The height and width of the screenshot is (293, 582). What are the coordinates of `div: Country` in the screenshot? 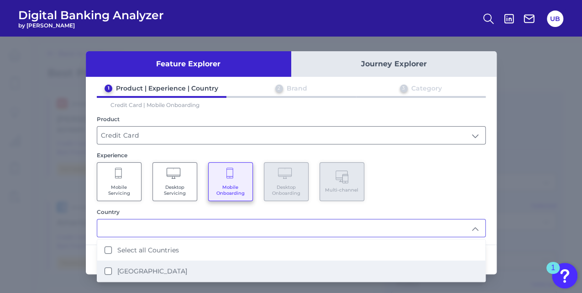 It's located at (291, 211).